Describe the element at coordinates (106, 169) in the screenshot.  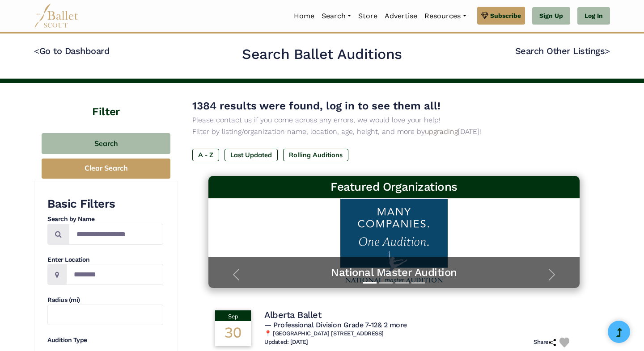
I see `button: Clear Search` at that location.